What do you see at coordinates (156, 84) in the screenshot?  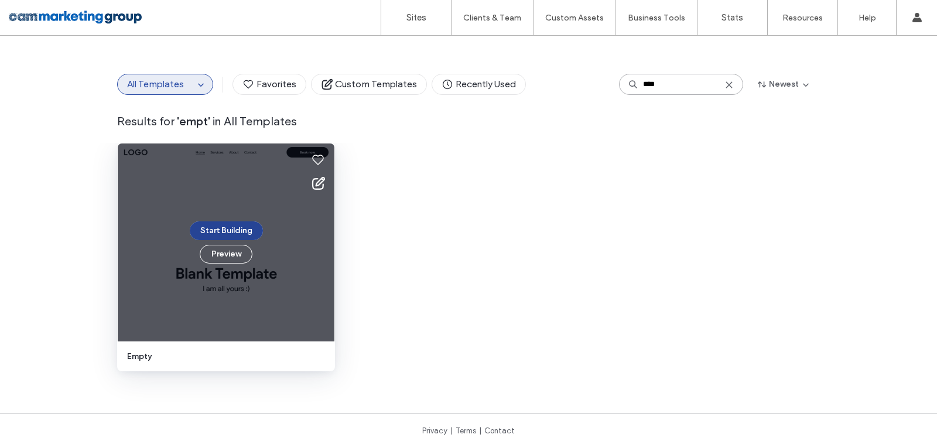 I see `button: All Templates` at bounding box center [156, 84].